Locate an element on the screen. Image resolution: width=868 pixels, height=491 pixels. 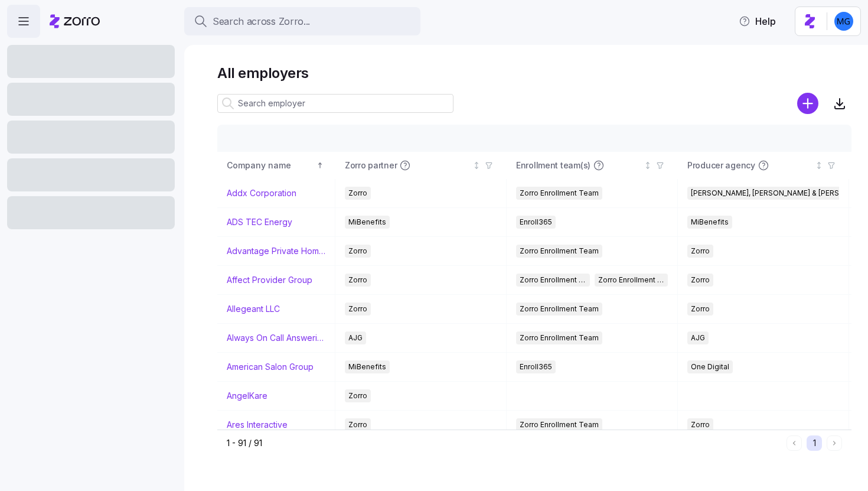
button: Next page is located at coordinates (834, 443).